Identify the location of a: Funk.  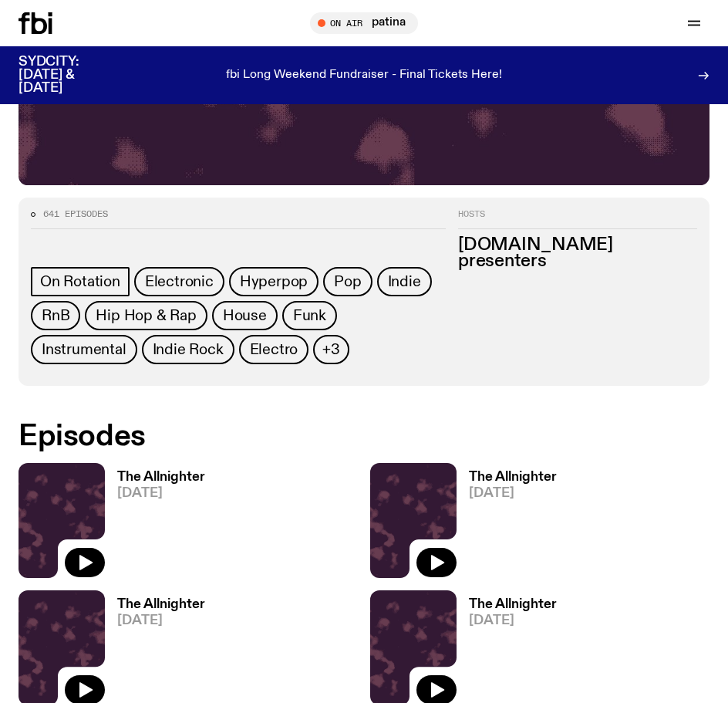
(310, 316).